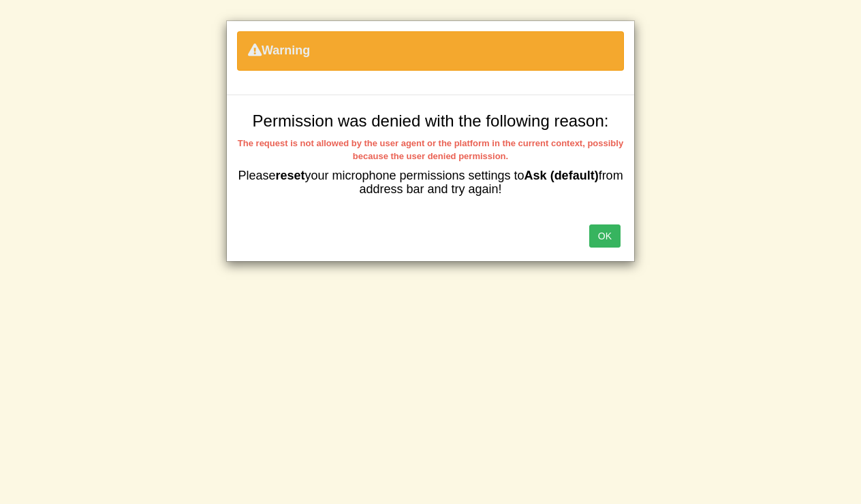 The height and width of the screenshot is (504, 861). What do you see at coordinates (561, 176) in the screenshot?
I see `b: Ask (default)` at bounding box center [561, 176].